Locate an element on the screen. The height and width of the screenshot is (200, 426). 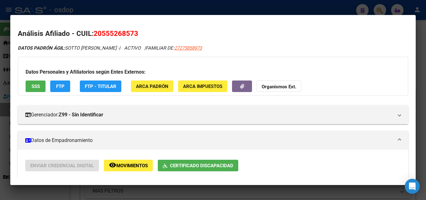
strong: Organismos Ext. is located at coordinates (279, 87).